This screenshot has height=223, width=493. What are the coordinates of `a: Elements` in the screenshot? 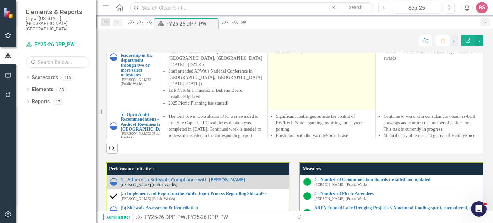 It's located at (42, 89).